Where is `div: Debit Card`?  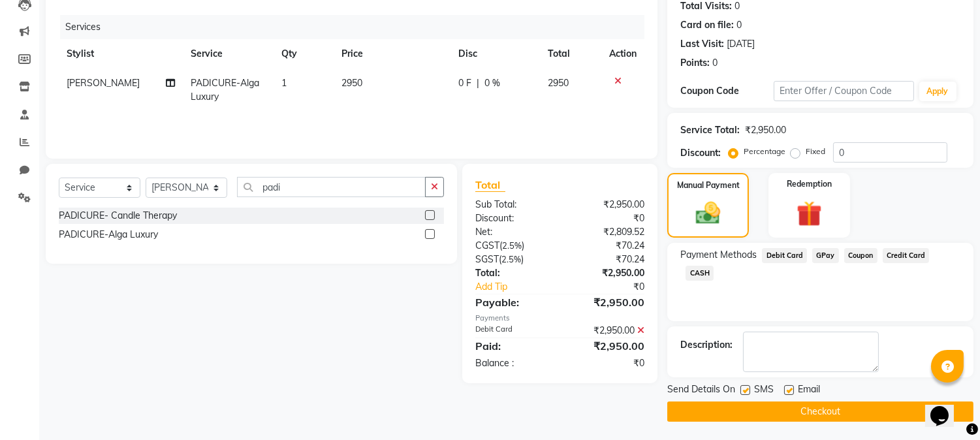
div: Debit Card is located at coordinates (512, 331).